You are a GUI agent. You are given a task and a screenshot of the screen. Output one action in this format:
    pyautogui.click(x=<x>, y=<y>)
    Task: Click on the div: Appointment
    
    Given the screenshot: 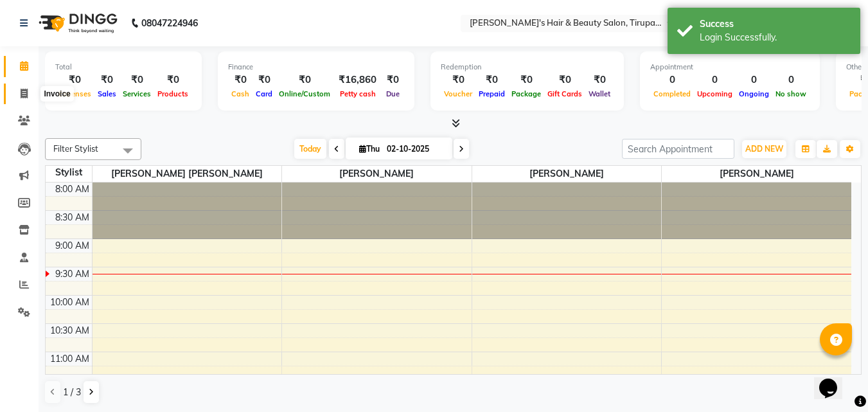 What is the action you would take?
    pyautogui.click(x=730, y=67)
    